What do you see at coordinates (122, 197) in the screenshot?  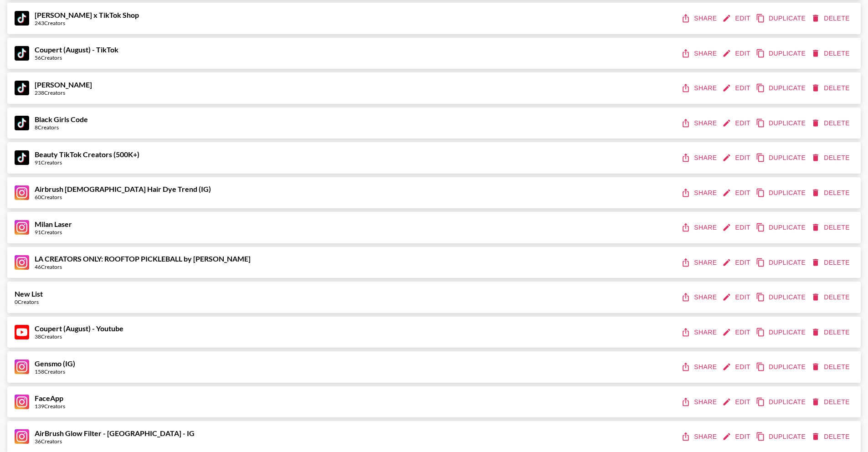 I see `div: 60 Creators` at bounding box center [122, 197].